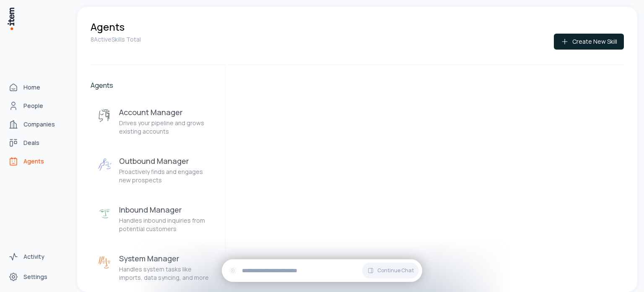 The image size is (644, 292). What do you see at coordinates (155, 122) in the screenshot?
I see `button: Account ManagerAccount ManagerDrives your pipeline and grows existing accounts` at bounding box center [155, 122].